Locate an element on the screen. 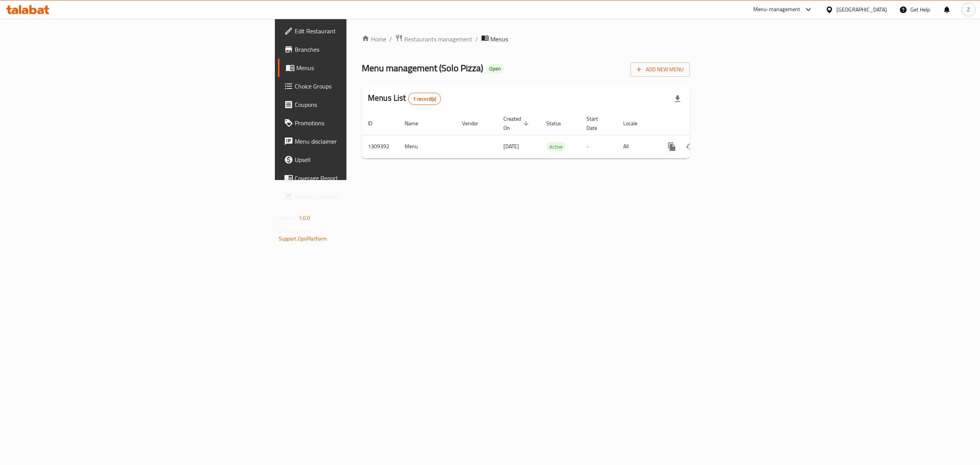  span: Active is located at coordinates (555, 147).